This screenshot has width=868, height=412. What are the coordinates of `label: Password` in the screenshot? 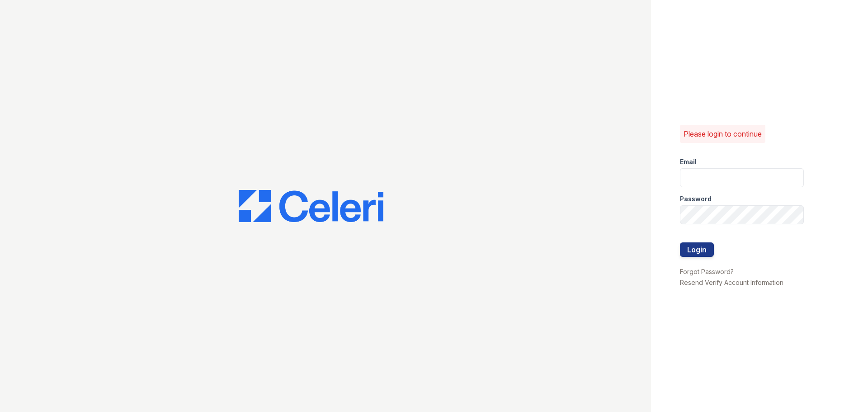 It's located at (696, 199).